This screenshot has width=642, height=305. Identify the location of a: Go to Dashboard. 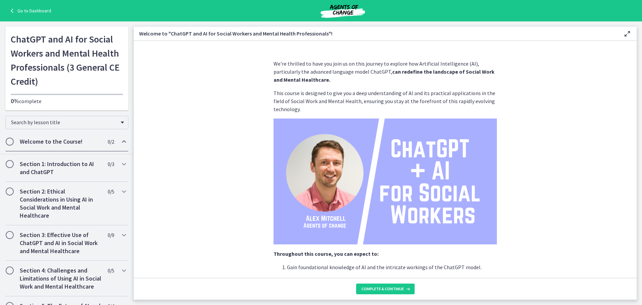
(29, 11).